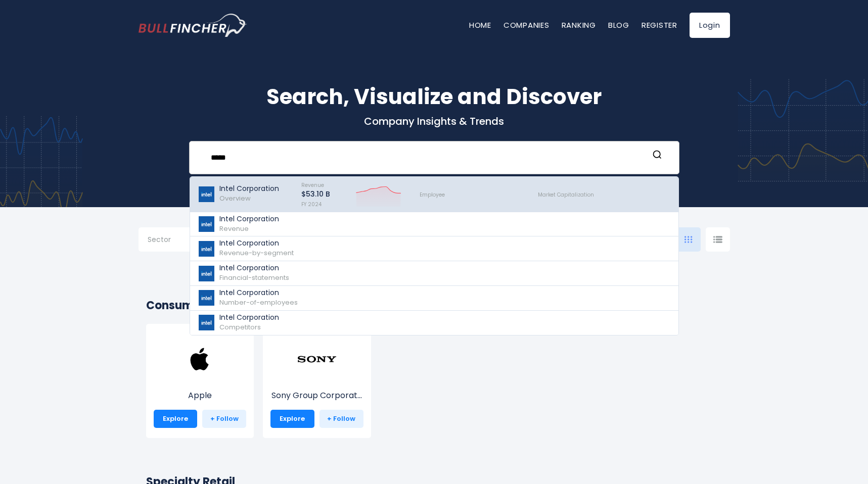 This screenshot has height=484, width=868. Describe the element at coordinates (434, 323) in the screenshot. I see `a: Intel Corporation Competitors` at that location.